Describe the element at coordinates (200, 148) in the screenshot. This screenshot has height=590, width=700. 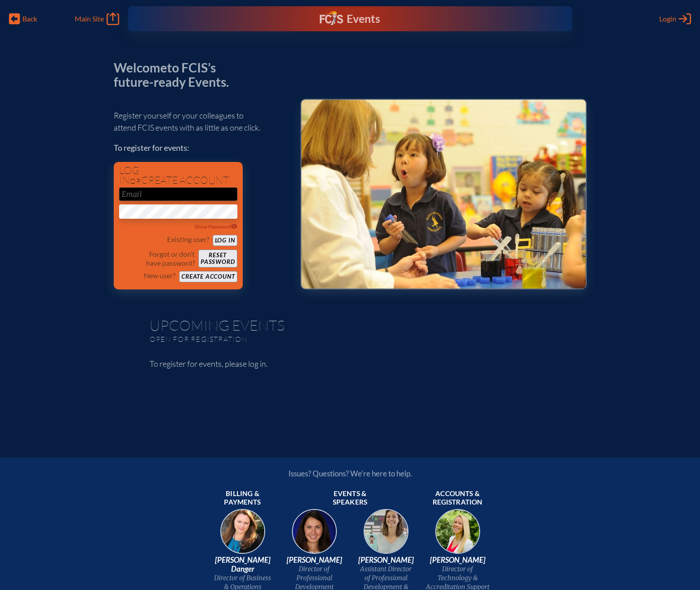
I see `p: To register for events:` at that location.